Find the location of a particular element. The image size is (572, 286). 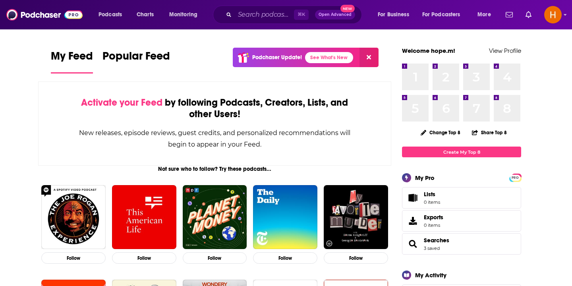

div: Not sure who to follow? Try these podcasts... is located at coordinates (214, 169).